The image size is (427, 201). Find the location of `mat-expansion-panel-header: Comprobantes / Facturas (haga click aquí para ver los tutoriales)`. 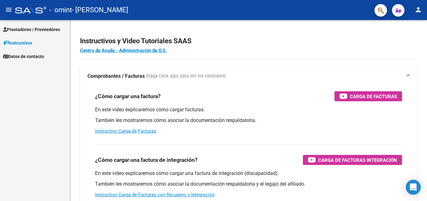

mat-expansion-panel-header: Comprobantes / Facturas (haga click aquí para ver los tutoriales) is located at coordinates (249, 76).